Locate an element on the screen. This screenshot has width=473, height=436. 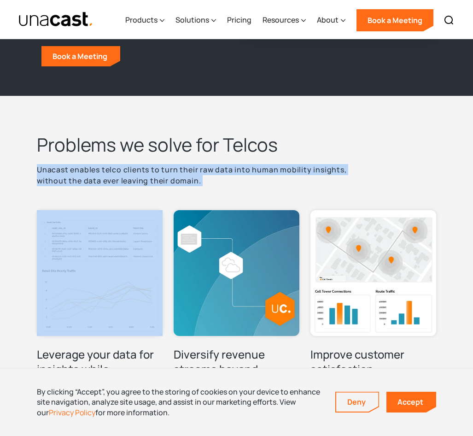
a: Privacy Policy is located at coordinates (72, 412).